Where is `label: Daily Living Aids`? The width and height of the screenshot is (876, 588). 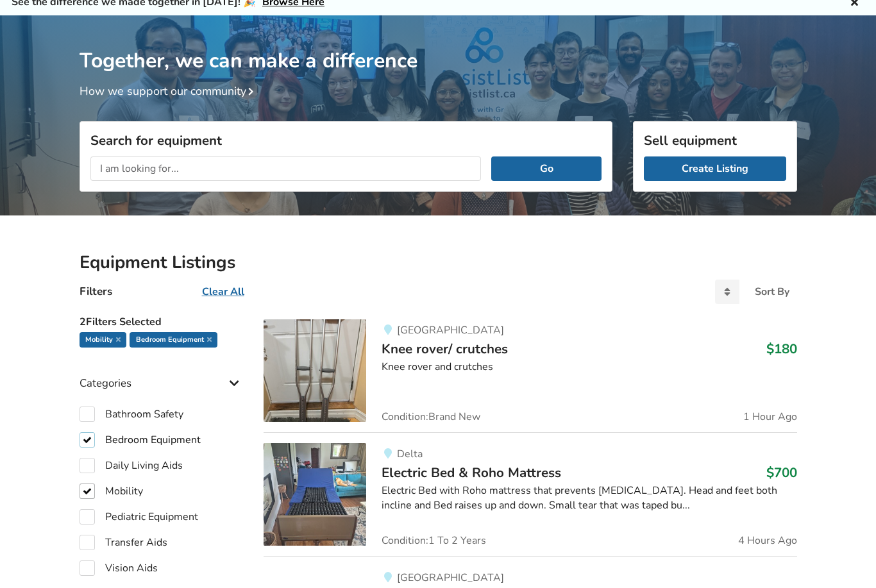
label: Daily Living Aids is located at coordinates (131, 466).